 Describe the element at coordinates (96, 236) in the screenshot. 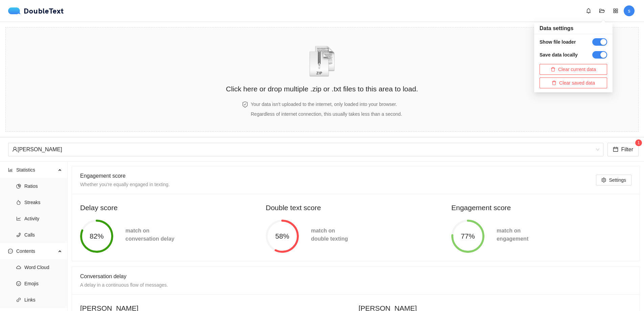

I see `span: 82%` at that location.